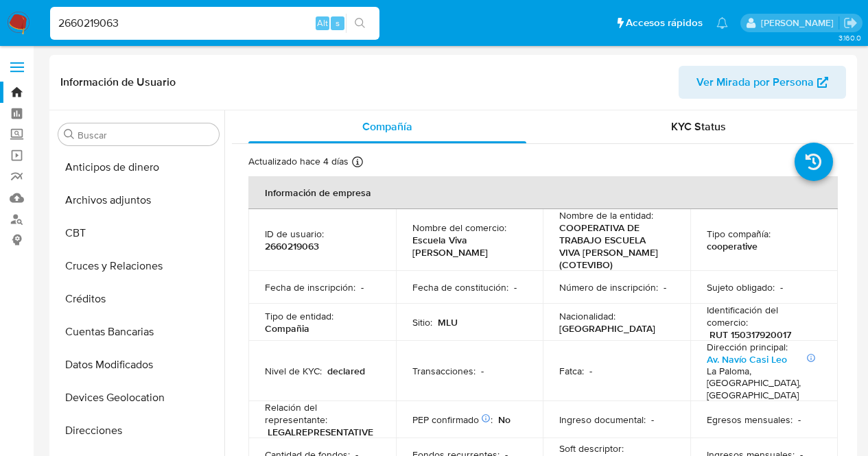 The width and height of the screenshot is (868, 456). What do you see at coordinates (750, 334) in the screenshot?
I see `p: RUT 150317920017` at bounding box center [750, 334].